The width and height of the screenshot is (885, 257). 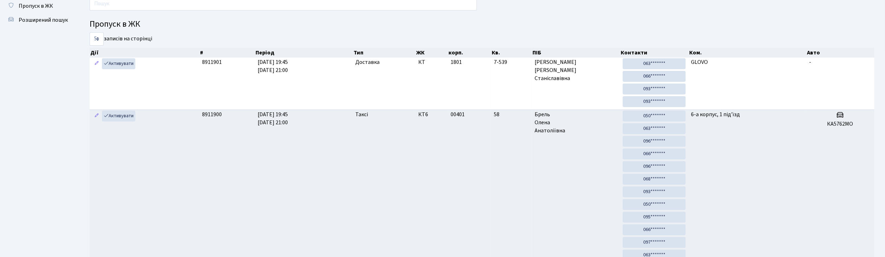 What do you see at coordinates (482, 24) in the screenshot?
I see `h4: Пропуск в ЖК` at bounding box center [482, 24].